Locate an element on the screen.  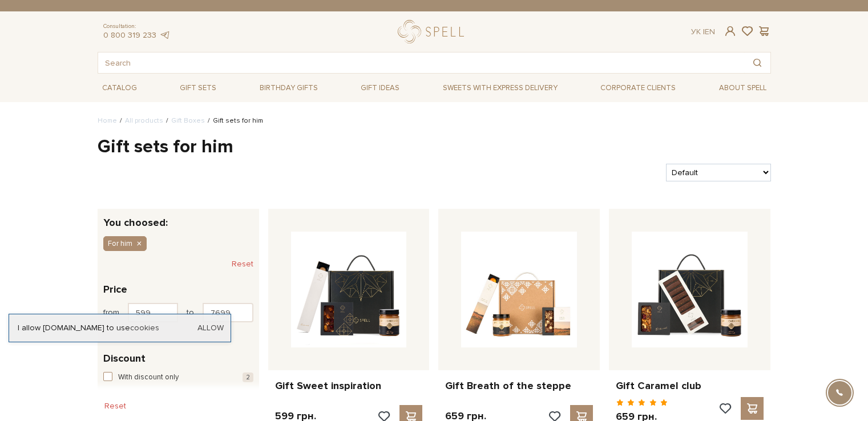
a: 0 800 319 233 is located at coordinates (129, 35).